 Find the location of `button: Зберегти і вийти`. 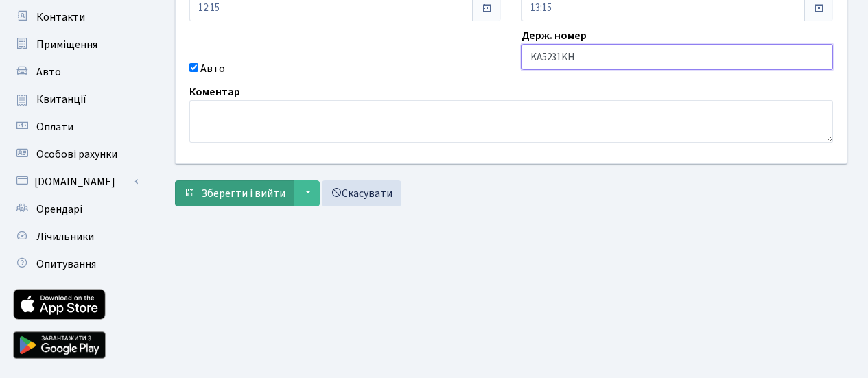

button: Зберегти і вийти is located at coordinates (235, 194).